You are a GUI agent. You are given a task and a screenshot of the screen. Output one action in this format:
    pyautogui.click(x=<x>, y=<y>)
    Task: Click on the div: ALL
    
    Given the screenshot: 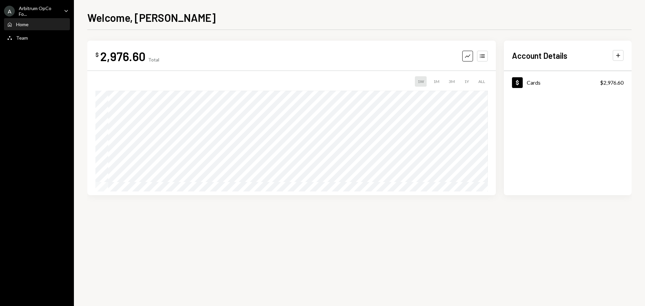 What is the action you would take?
    pyautogui.click(x=482, y=81)
    